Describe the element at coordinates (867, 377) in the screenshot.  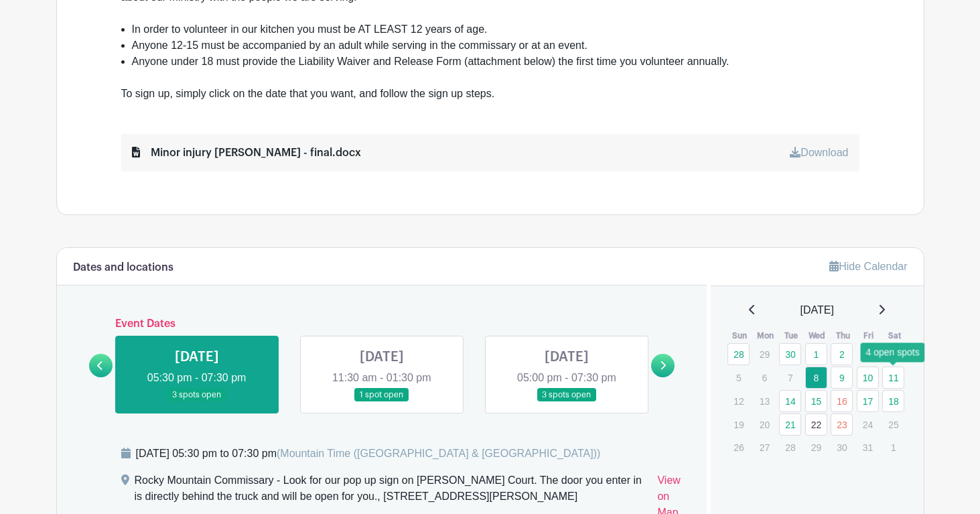
I see `a: 10` at that location.